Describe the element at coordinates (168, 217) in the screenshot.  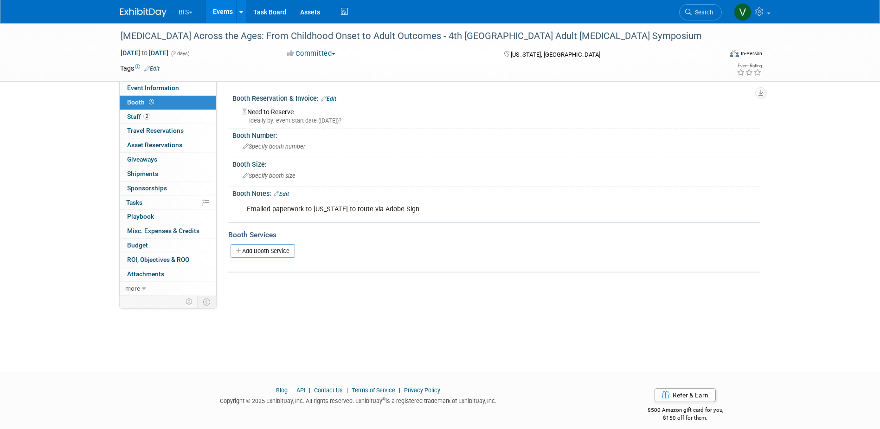
I see `a: Playbook` at that location.